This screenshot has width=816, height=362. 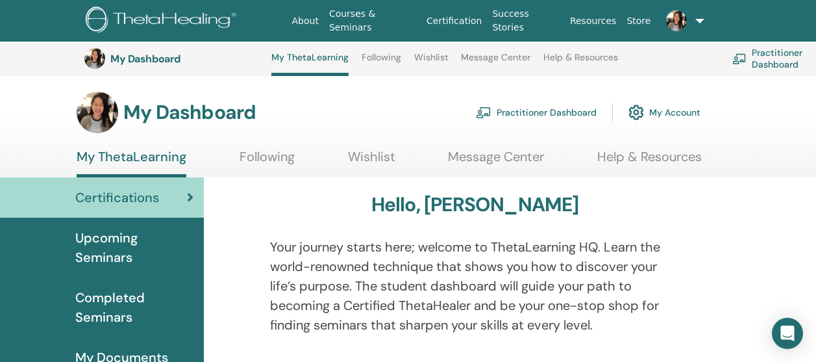 I want to click on a: Certification, so click(x=454, y=21).